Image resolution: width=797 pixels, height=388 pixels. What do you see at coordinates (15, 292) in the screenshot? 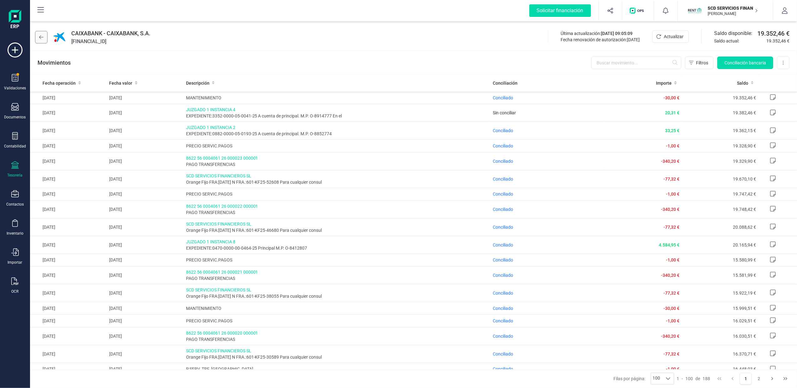
I see `div: OCR` at bounding box center [15, 292].